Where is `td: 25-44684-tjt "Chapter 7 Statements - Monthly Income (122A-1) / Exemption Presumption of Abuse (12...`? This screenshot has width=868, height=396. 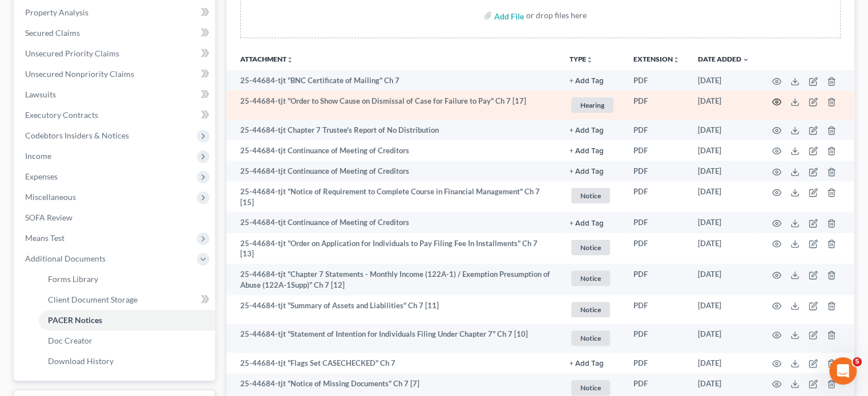 td: 25-44684-tjt "Chapter 7 Statements - Monthly Income (122A-1) / Exemption Presumption of Abuse (12... is located at coordinates (393, 279).